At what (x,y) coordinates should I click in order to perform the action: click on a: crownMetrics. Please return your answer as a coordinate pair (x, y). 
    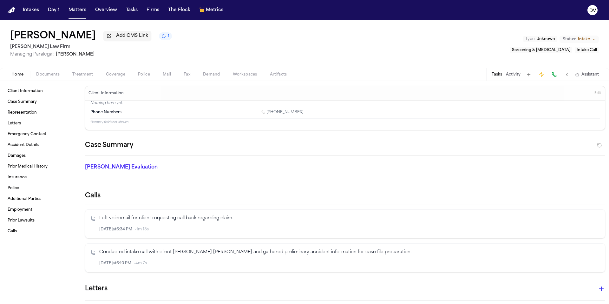
    Looking at the image, I should click on (211, 10).